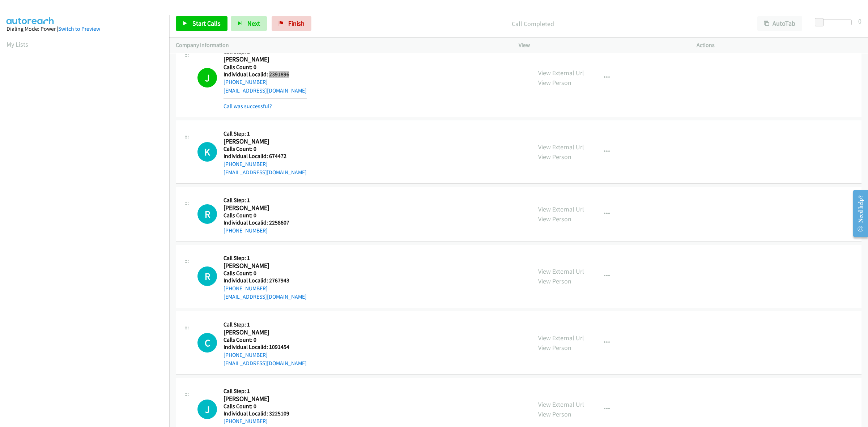 The width and height of the screenshot is (868, 427). What do you see at coordinates (779, 45) in the screenshot?
I see `p: Actions` at bounding box center [779, 45].